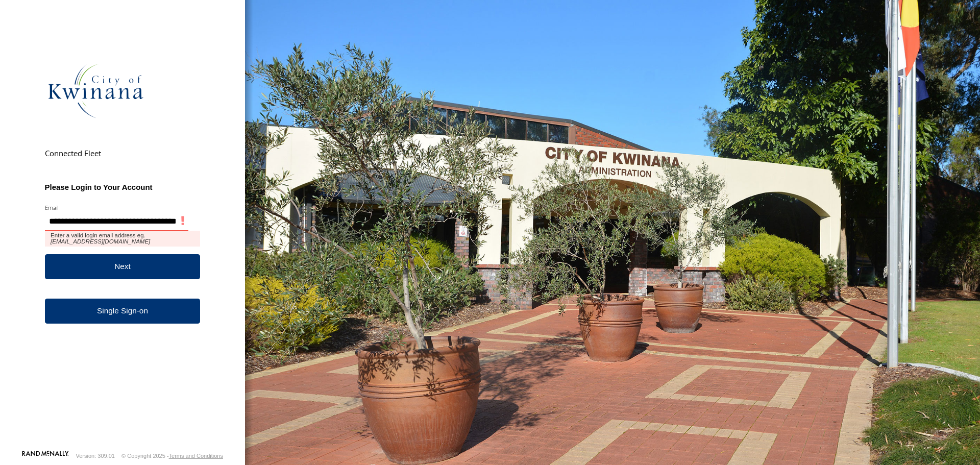 This screenshot has height=465, width=980. Describe the element at coordinates (96, 91) in the screenshot. I see `img: COK` at that location.